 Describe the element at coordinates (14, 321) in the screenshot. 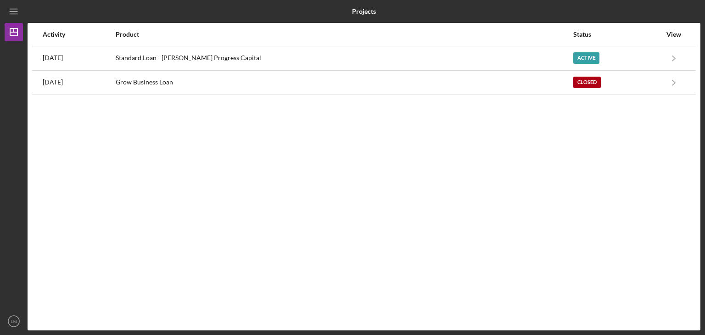

I see `button: LM` at that location.